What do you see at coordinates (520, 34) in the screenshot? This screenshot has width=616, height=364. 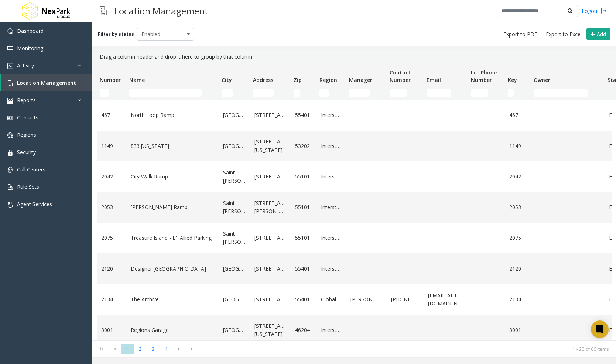 I see `span: Export to PDF` at bounding box center [520, 34].